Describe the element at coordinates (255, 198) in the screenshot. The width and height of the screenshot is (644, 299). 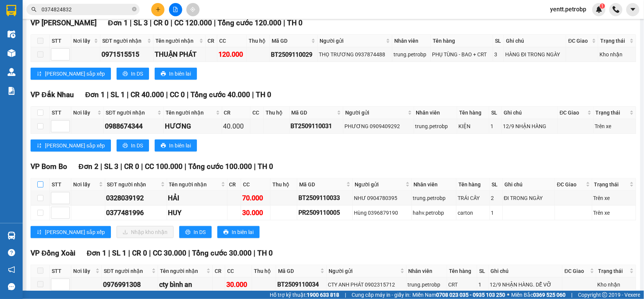
I see `div: 70.000` at that location.